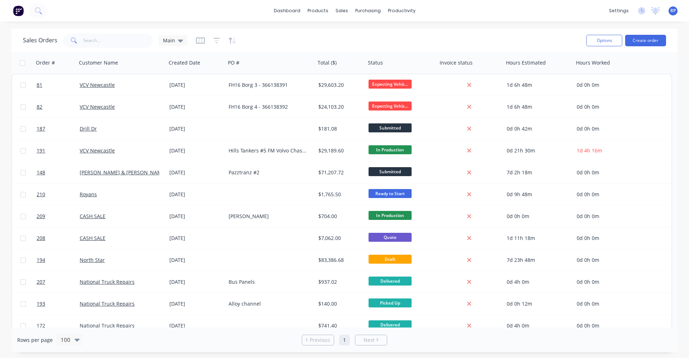  What do you see at coordinates (58, 107) in the screenshot?
I see `a: 82` at bounding box center [58, 107].